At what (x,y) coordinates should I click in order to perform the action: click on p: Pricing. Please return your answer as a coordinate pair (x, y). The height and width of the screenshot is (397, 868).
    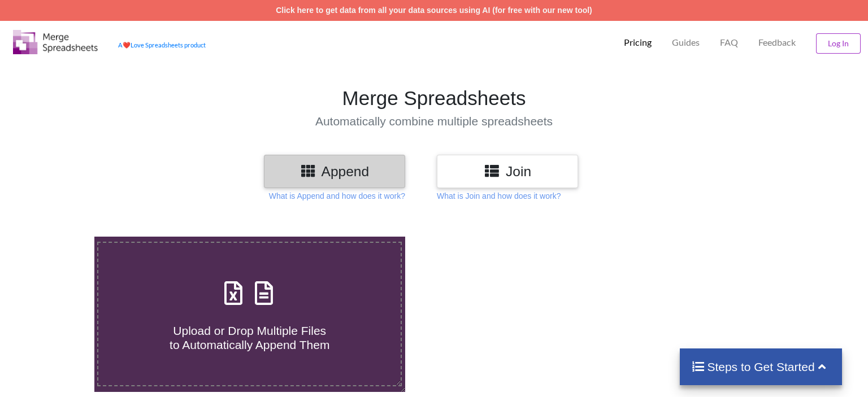
    Looking at the image, I should click on (638, 42).